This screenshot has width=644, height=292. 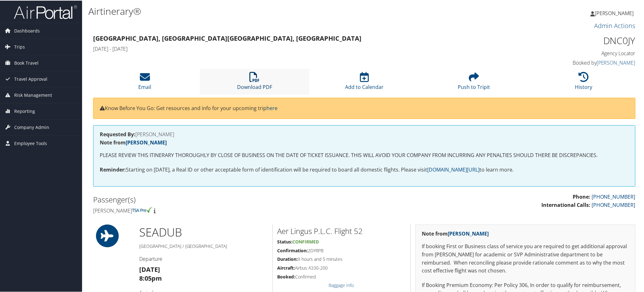 I want to click on a: Email, so click(x=145, y=82).